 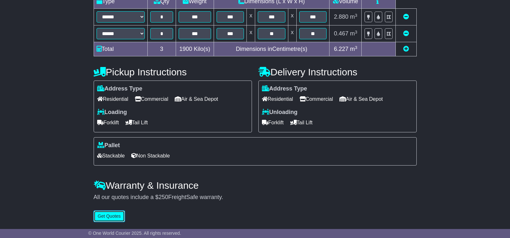 I want to click on span: 6.227, so click(x=341, y=49).